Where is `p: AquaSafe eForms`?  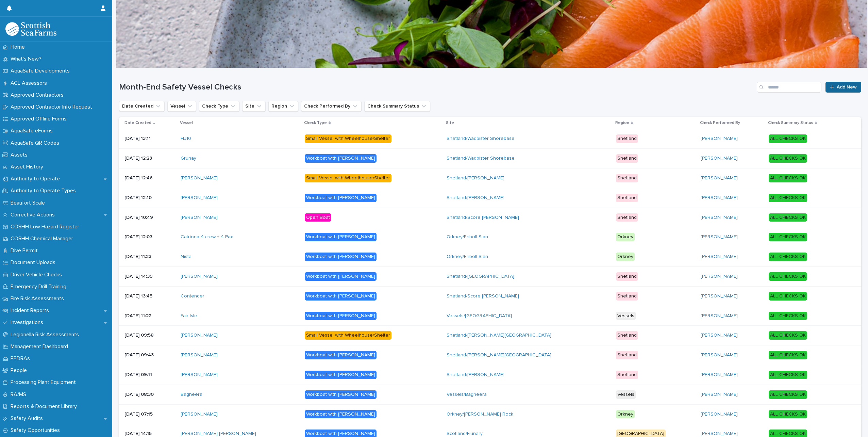 p: AquaSafe eForms is located at coordinates (33, 130).